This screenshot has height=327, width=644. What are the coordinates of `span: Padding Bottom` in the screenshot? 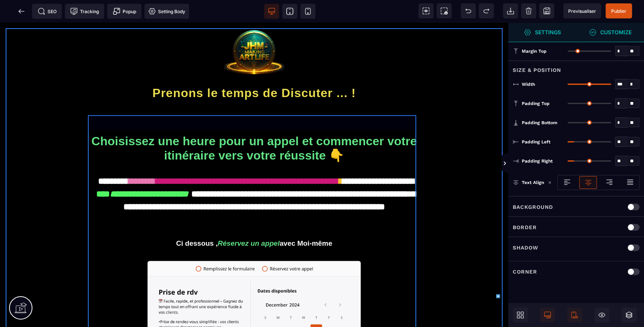 It's located at (539, 123).